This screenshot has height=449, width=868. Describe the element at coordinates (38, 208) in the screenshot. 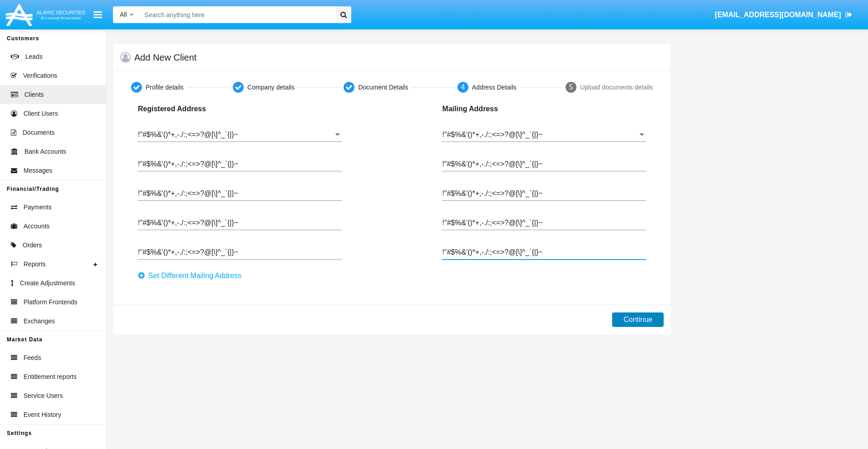

I see `span: Payments` at that location.